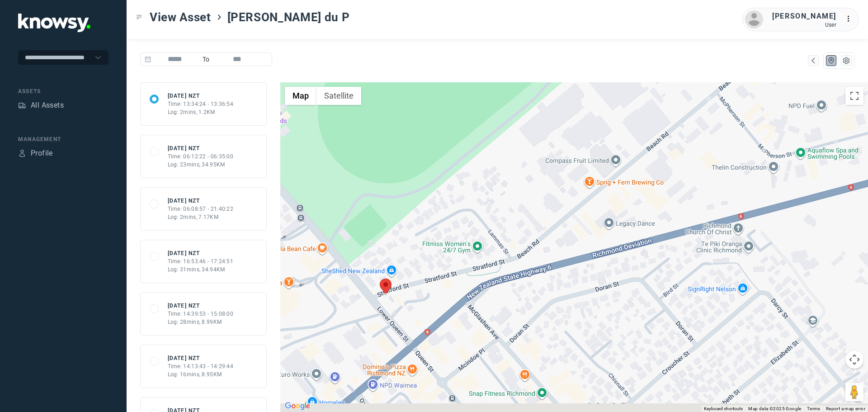 The image size is (868, 412). I want to click on div: All Assets, so click(47, 105).